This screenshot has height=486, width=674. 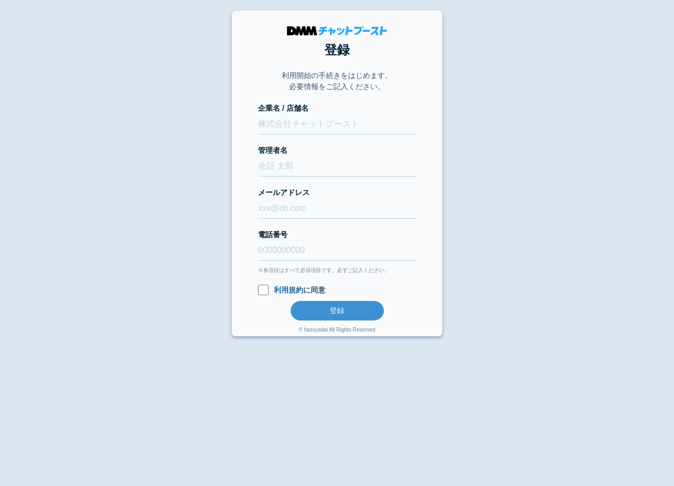 What do you see at coordinates (263, 290) in the screenshot?
I see `input: 利用規約に同意` at bounding box center [263, 290].